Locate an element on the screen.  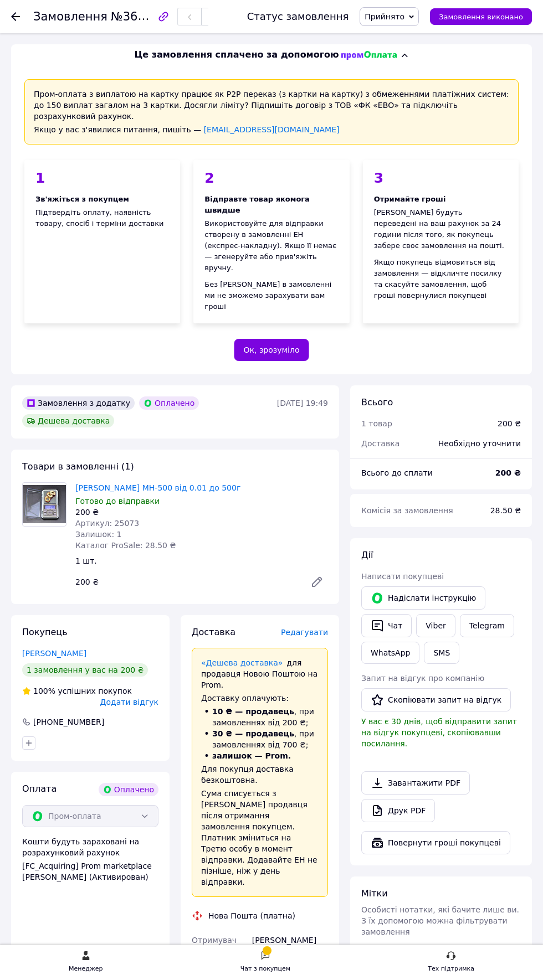
div: Пром-оплата з виплатою на картку працює як P2P переказ (з картки на картку) з обмеженнями платіжн... is located at coordinates (271, 112).